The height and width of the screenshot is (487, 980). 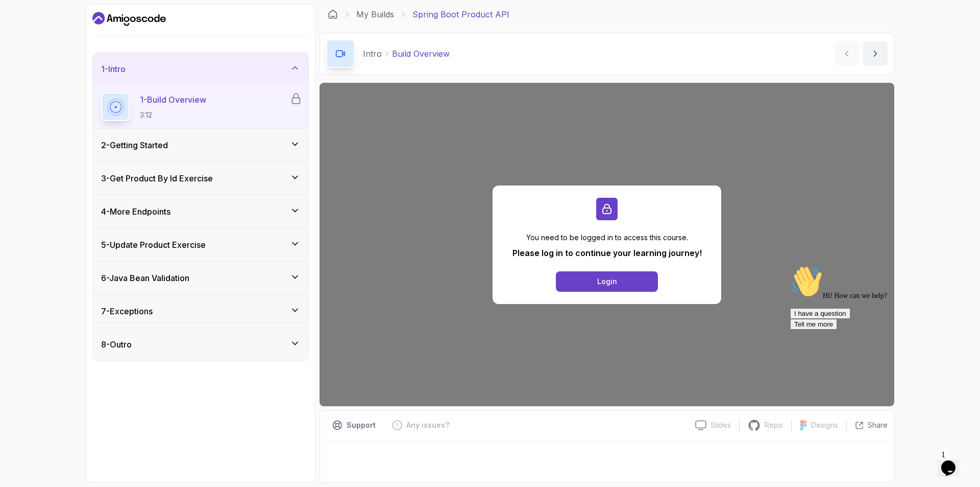 What do you see at coordinates (607, 253) in the screenshot?
I see `p: Please log in to continue your learning journey!` at bounding box center [607, 253].